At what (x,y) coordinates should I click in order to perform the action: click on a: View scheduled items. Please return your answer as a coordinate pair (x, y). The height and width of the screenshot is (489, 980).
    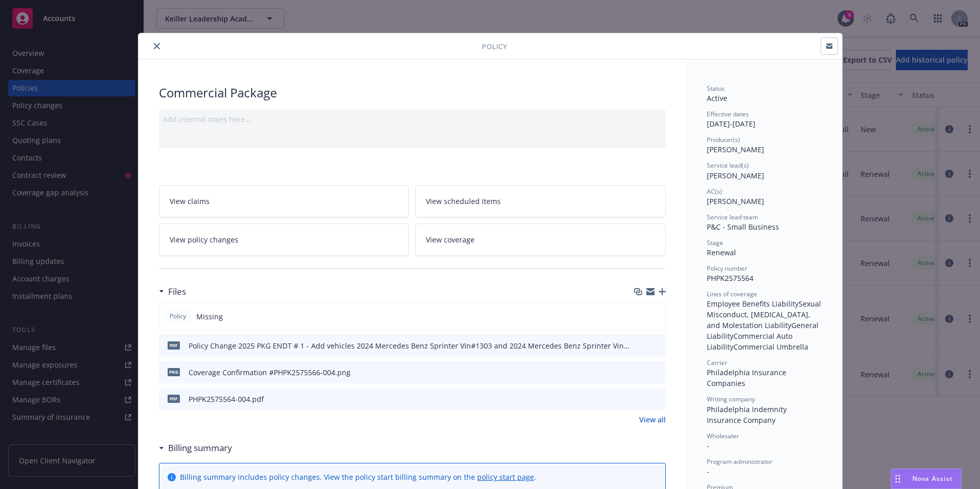
    Looking at the image, I should click on (540, 201).